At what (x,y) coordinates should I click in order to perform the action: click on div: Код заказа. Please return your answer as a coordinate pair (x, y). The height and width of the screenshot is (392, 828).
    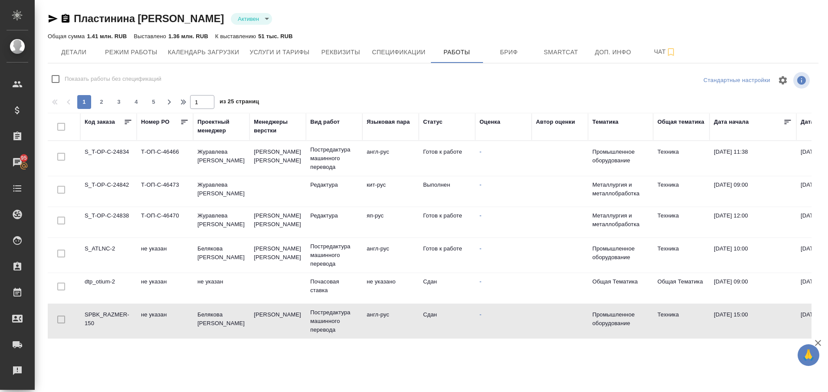
    Looking at the image, I should click on (100, 122).